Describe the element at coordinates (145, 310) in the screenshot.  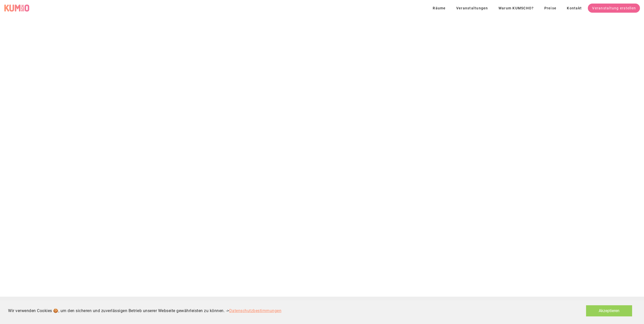
I see `div: Wir verwenden Cookies 🍪, um den sicheren und zuverlässigen Betrieb unserer Webseite gewährleisten...` at that location.